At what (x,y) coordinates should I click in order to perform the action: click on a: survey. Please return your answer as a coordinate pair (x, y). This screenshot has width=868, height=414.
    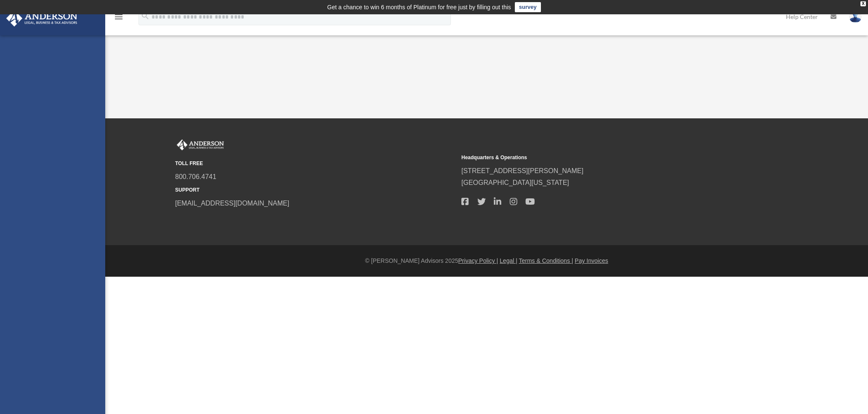
    Looking at the image, I should click on (528, 7).